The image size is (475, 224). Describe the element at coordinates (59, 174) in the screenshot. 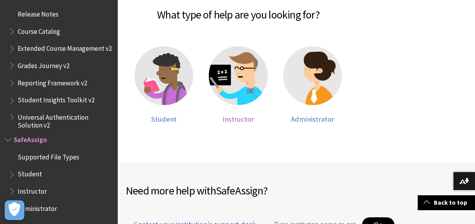

I see `nav: Book outline for Blackboard SafeAssign` at that location.